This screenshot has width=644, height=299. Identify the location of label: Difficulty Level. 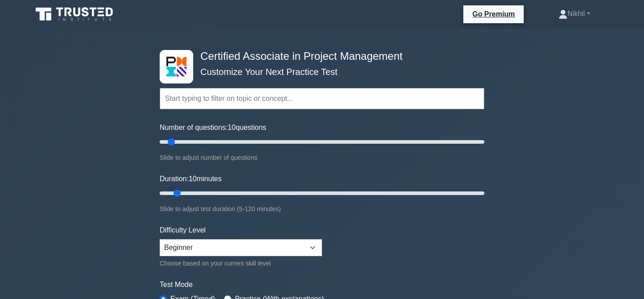
(183, 230).